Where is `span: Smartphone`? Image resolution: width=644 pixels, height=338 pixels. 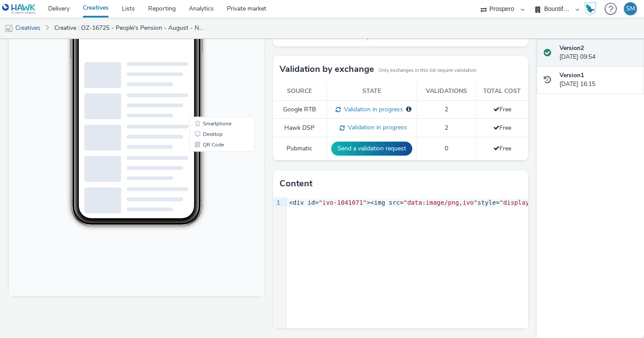
span: Smartphone is located at coordinates (208, 187).